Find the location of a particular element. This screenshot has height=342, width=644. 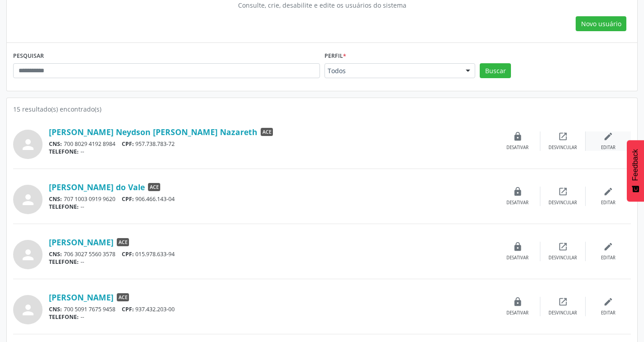

span: Feedback is located at coordinates (635, 165).